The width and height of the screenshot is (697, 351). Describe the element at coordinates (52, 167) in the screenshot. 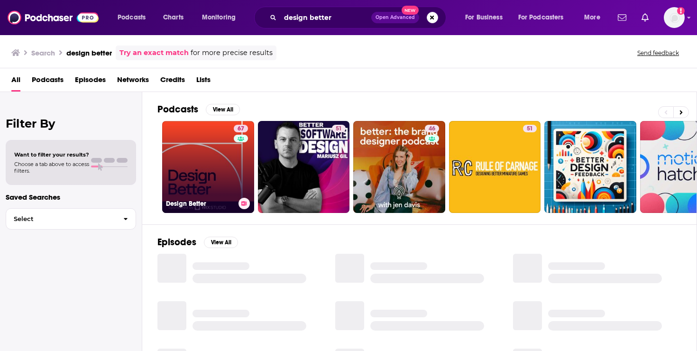

I see `span: Choose a tab above to access filters.` at that location.